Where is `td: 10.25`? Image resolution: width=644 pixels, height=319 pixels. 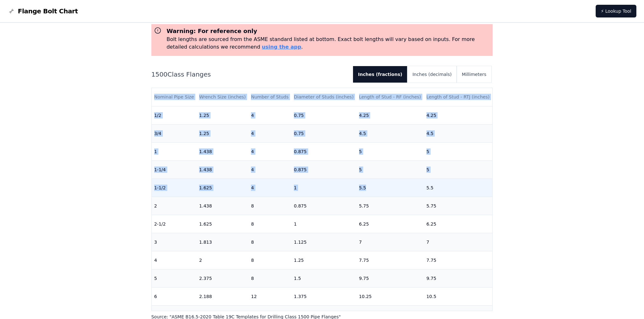
td: 10.25 is located at coordinates (390, 296).